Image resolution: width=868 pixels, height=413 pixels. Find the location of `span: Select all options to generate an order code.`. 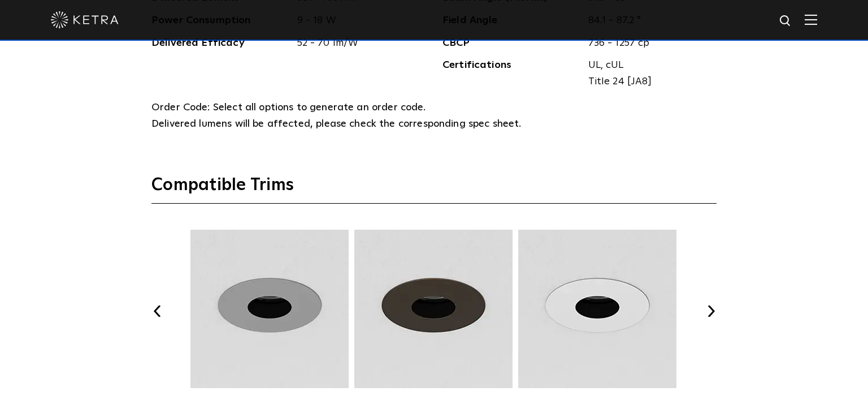

span: Select all options to generate an order code. is located at coordinates (319, 107).